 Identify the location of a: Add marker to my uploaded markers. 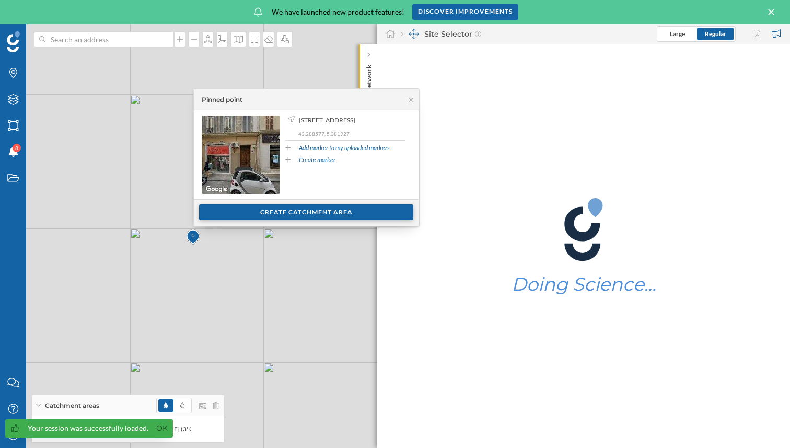
(344, 148).